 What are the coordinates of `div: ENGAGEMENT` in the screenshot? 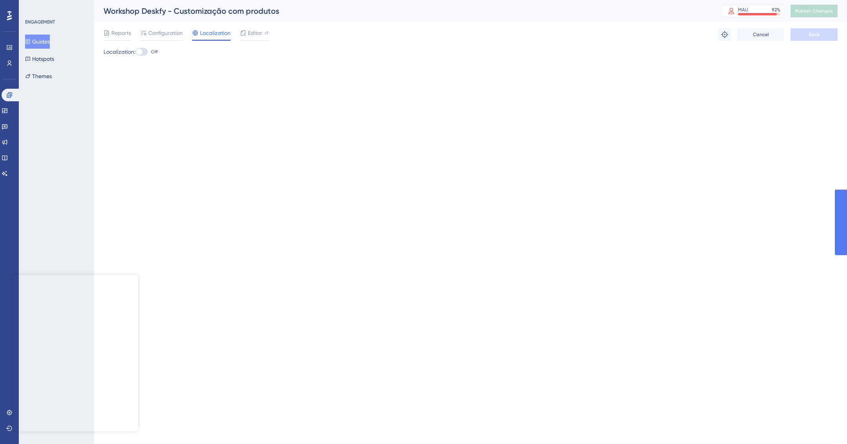 It's located at (40, 22).